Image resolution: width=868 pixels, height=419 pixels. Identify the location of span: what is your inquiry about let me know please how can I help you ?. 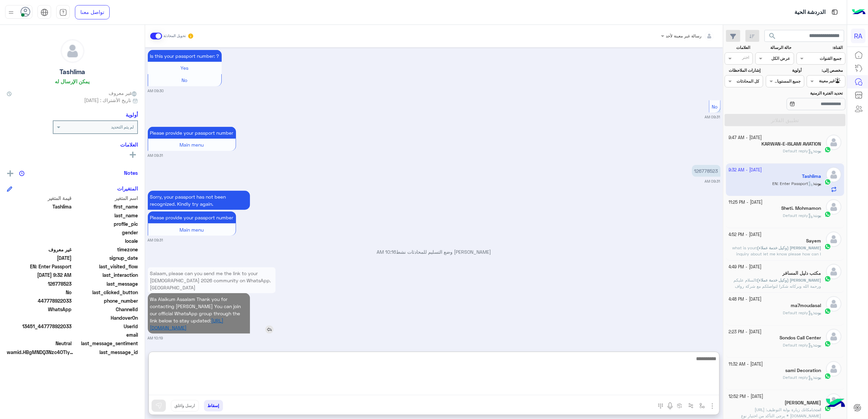
(776, 254).